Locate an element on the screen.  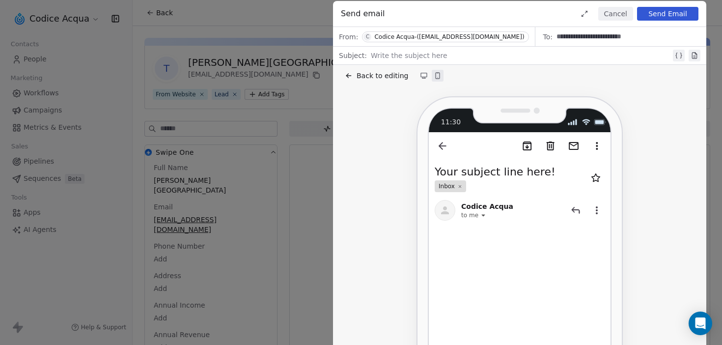
span: To: is located at coordinates (547, 37).